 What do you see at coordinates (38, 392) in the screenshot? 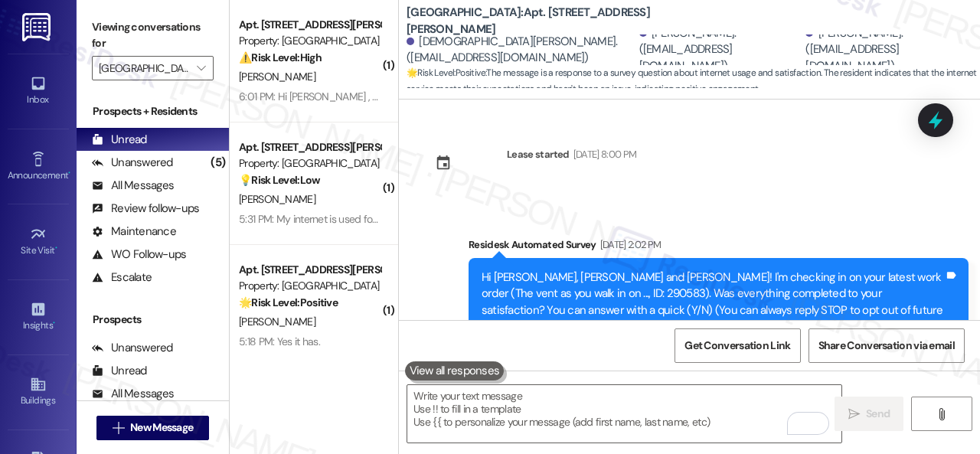
I see `a: Buildings` at bounding box center [38, 392].